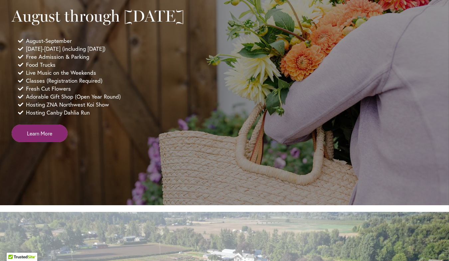 Image resolution: width=449 pixels, height=261 pixels. Describe the element at coordinates (48, 89) in the screenshot. I see `span: Fresh Cut Flowers` at that location.